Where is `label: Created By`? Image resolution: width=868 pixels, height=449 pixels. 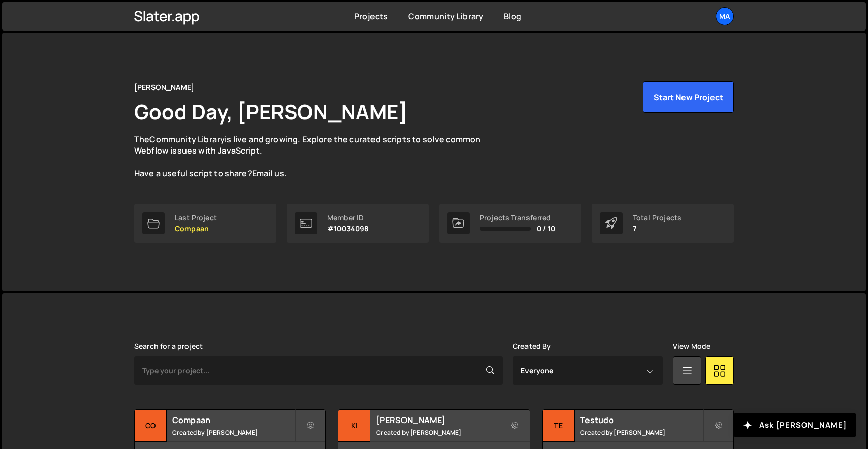
label: Created By is located at coordinates (532, 346).